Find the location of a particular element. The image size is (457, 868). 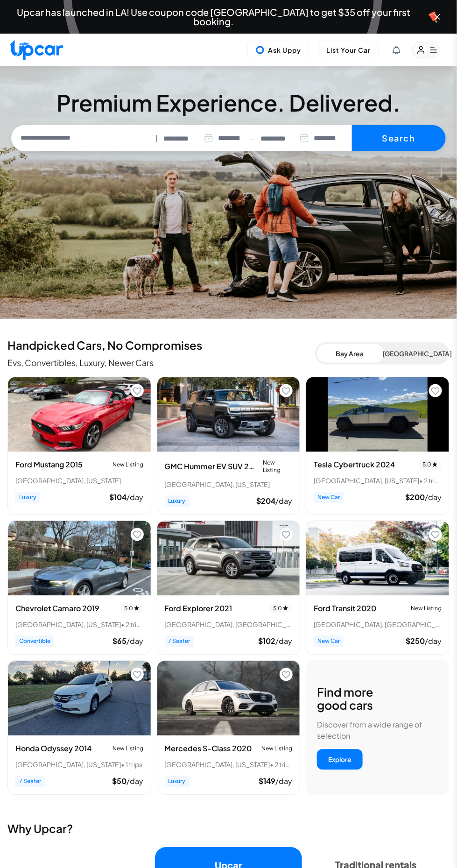

h3: Ford Explorer 2021 is located at coordinates (199, 609).